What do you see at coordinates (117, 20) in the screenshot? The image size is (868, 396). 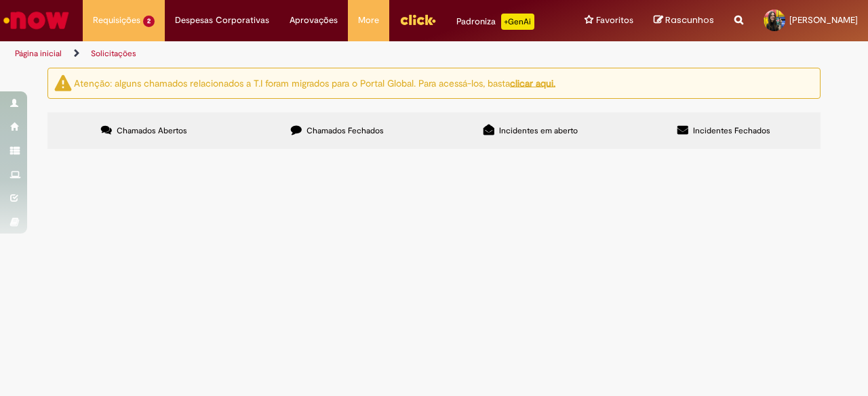 I see `span: Requisições` at bounding box center [117, 20].